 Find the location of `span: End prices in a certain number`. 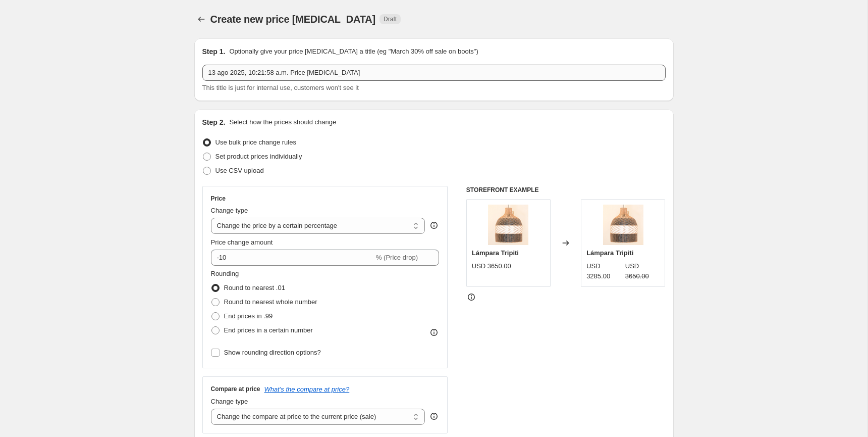

span: End prices in a certain number is located at coordinates (269, 330).